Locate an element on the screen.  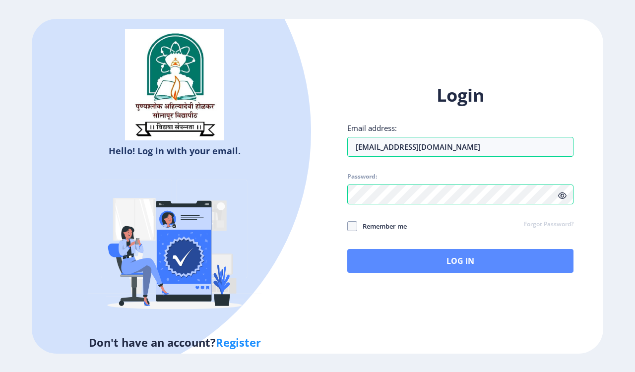
button: Log In is located at coordinates (461, 261).